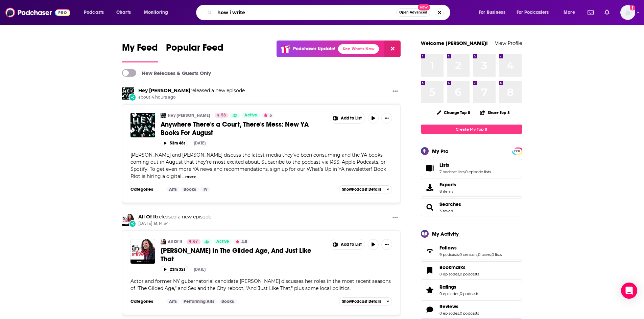 This screenshot has width=644, height=319. What do you see at coordinates (627, 12) in the screenshot?
I see `span: Logged in as kkneafsey` at bounding box center [627, 12].